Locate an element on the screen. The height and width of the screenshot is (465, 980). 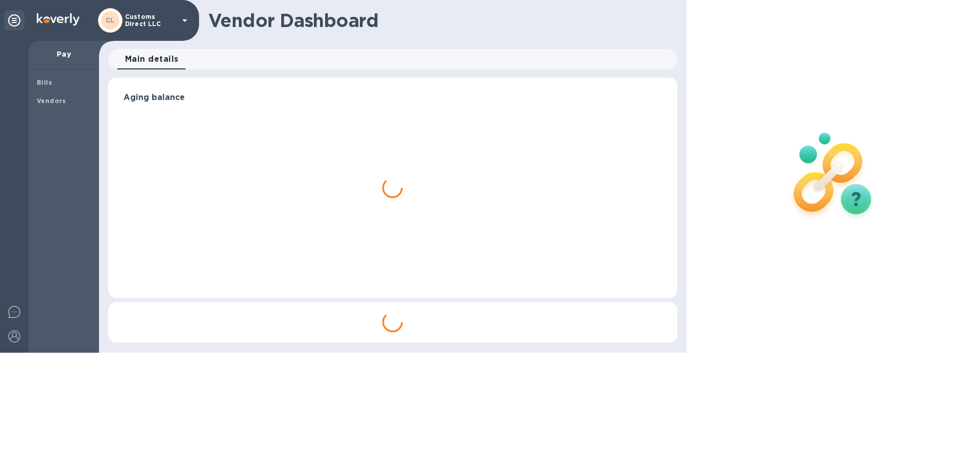
p: Customs Direct LLC is located at coordinates (151, 20).